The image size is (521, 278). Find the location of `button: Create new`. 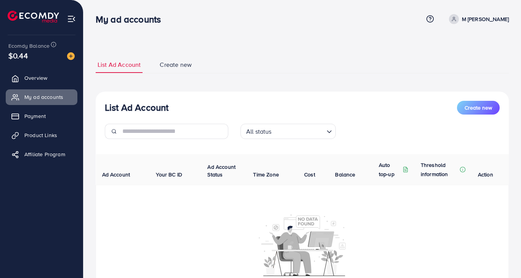

button: Create new is located at coordinates (479, 108).